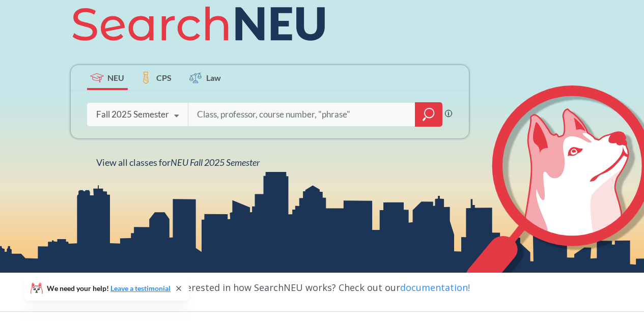  What do you see at coordinates (302, 115) in the screenshot?
I see `input: Class, professor, course number, "phrase"` at bounding box center [302, 115].